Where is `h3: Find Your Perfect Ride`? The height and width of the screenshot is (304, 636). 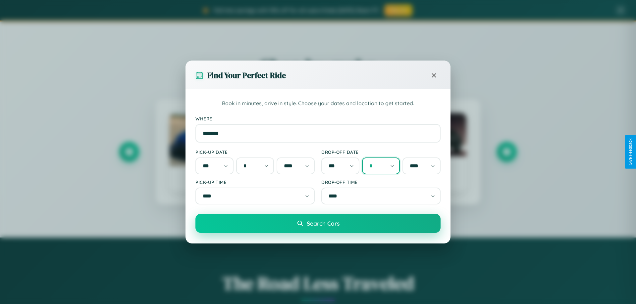 h3: Find Your Perfect Ride is located at coordinates (246, 75).